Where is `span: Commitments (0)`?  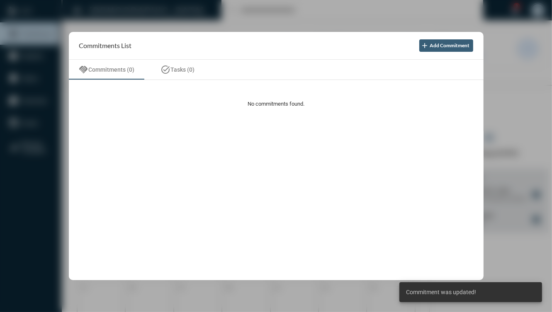 span: Commitments (0) is located at coordinates (111, 70).